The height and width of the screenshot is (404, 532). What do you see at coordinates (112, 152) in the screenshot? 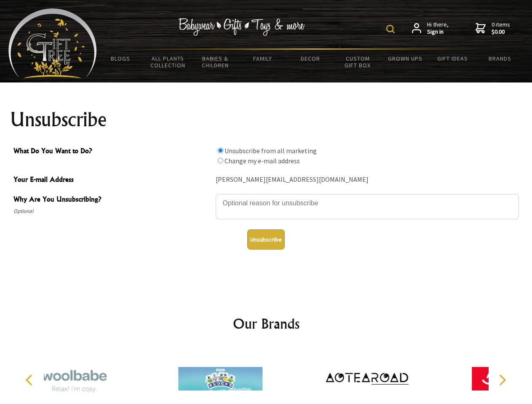
I see `span: What Do You Want to Do?` at bounding box center [112, 152].